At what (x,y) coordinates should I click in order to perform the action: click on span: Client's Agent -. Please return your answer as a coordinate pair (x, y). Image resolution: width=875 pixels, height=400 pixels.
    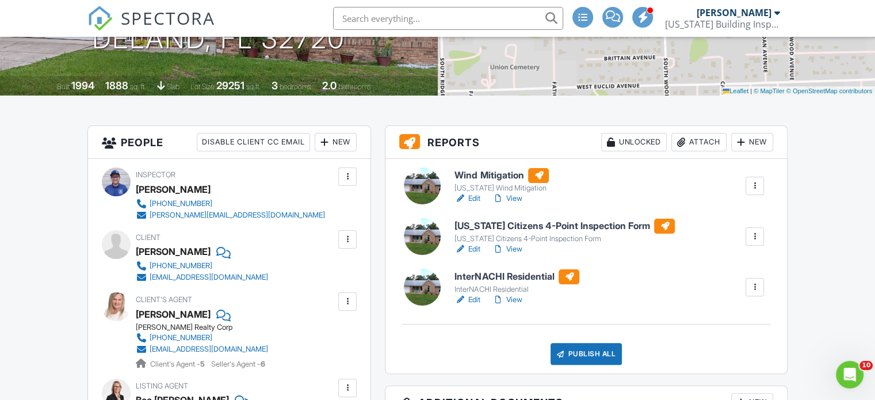
    Looking at the image, I should click on (178, 364).